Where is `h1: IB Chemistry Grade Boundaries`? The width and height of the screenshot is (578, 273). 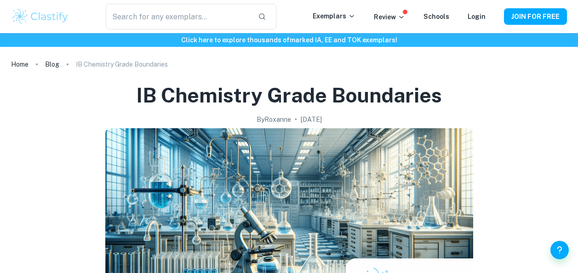
h1: IB Chemistry Grade Boundaries is located at coordinates (289, 95).